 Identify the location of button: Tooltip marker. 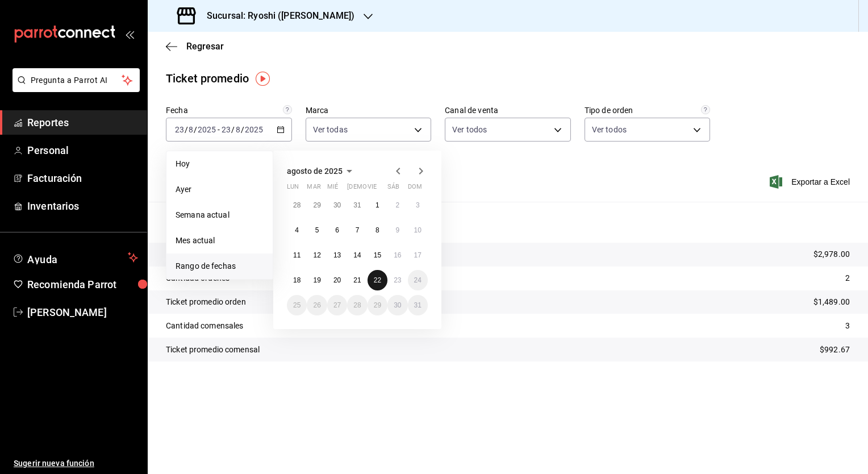
(262, 78).